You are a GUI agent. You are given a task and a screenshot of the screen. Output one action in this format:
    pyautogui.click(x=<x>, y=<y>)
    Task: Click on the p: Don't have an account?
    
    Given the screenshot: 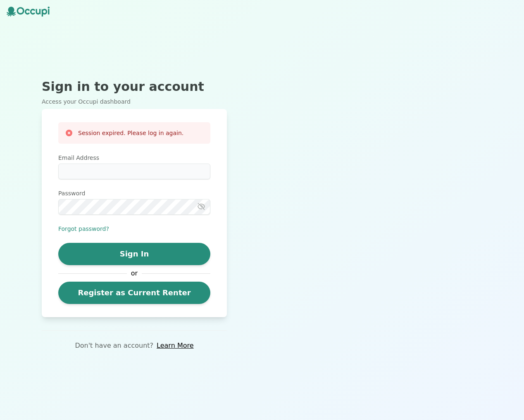 What is the action you would take?
    pyautogui.click(x=114, y=346)
    